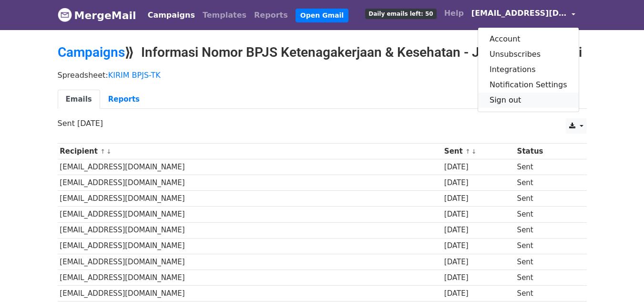  Describe the element at coordinates (528, 70) in the screenshot. I see `a: Integrations` at that location.